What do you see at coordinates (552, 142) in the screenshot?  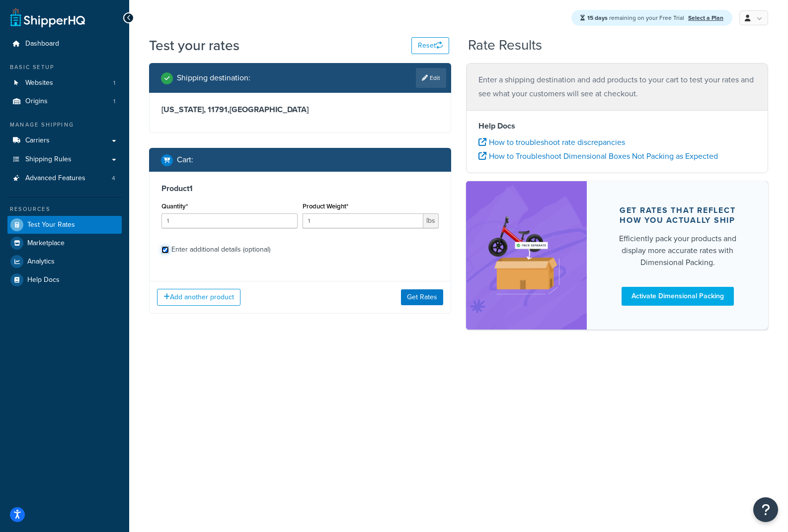 I see `a: How to troubleshoot rate discrepancies` at bounding box center [552, 142].